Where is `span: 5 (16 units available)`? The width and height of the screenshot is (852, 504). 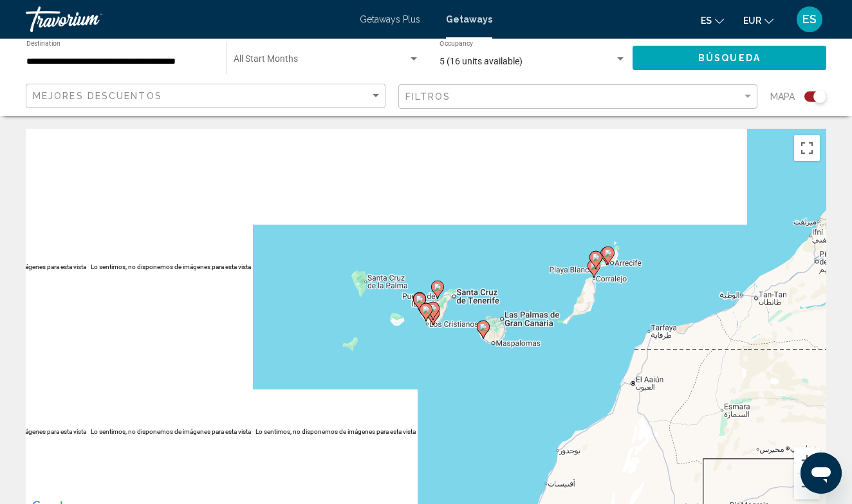
span: 5 (16 units available) is located at coordinates (481, 61).